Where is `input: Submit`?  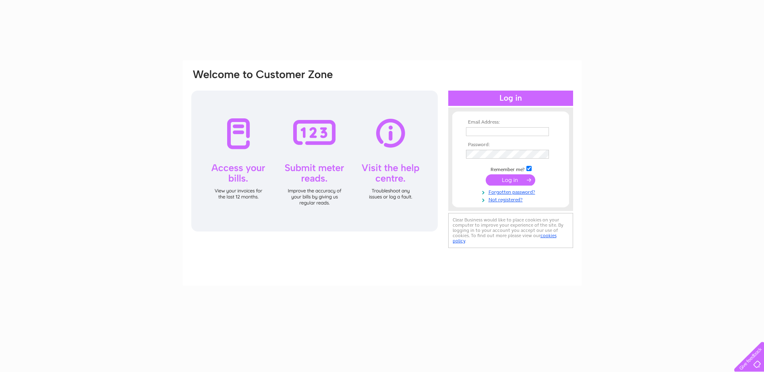
input: Submit is located at coordinates (510, 180).